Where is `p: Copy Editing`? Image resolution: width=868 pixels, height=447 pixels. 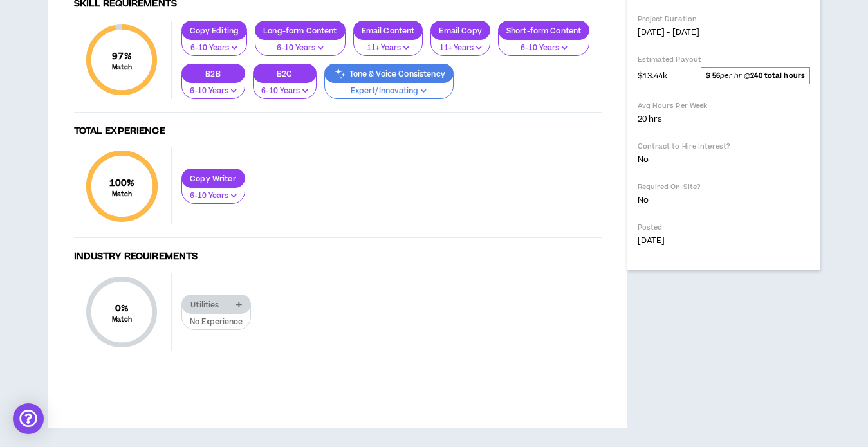 p: Copy Editing is located at coordinates (214, 30).